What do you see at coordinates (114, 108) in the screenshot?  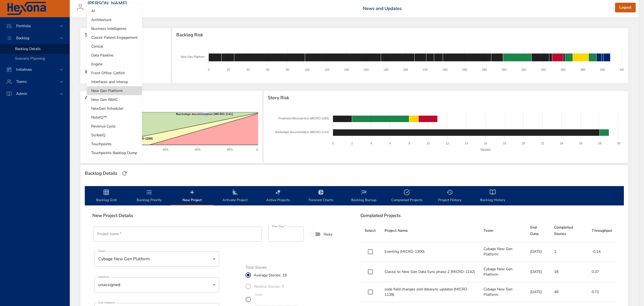 I see `li: NewGen Scheduler` at bounding box center [114, 108].